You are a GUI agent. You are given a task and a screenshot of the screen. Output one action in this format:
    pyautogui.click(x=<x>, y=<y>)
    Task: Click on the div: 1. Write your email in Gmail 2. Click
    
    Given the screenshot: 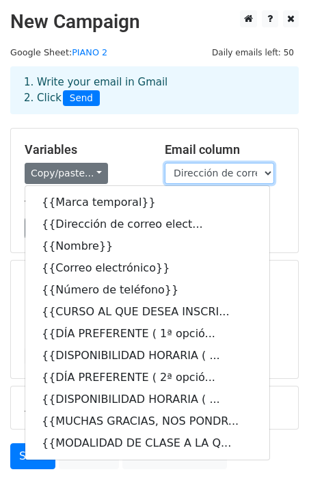 What is the action you would take?
    pyautogui.click(x=155, y=90)
    